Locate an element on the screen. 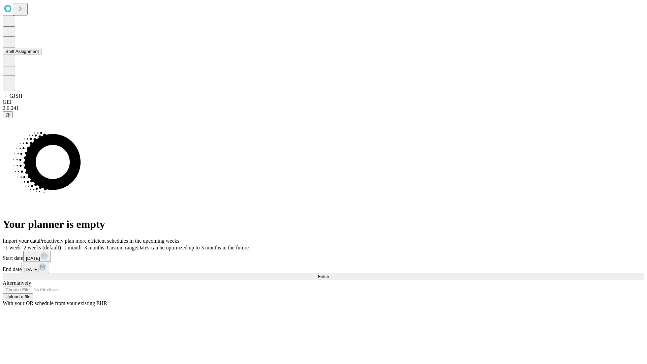 The image size is (647, 364). span: Fetch is located at coordinates (323, 276).